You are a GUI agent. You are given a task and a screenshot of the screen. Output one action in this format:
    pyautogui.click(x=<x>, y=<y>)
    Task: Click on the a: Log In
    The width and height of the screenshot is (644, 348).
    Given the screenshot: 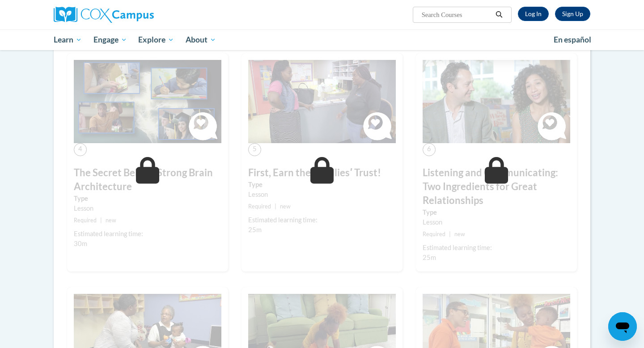 What is the action you would take?
    pyautogui.click(x=533, y=14)
    